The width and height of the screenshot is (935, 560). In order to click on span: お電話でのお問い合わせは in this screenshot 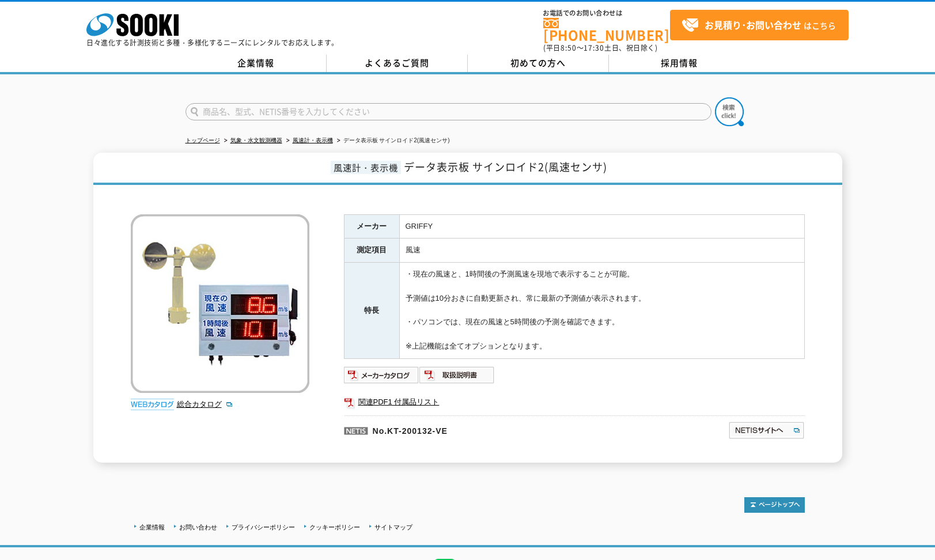, I will do `click(607, 13)`.